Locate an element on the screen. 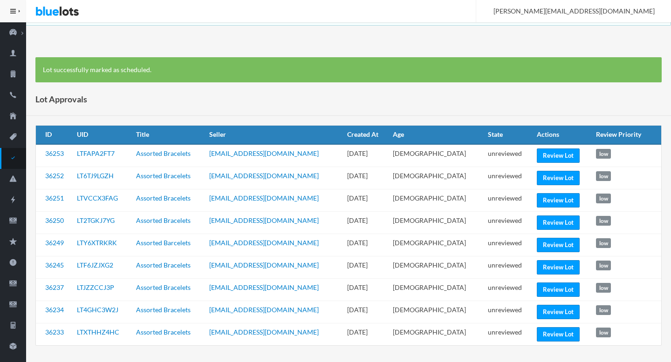  a: LTXTHHZ4HC is located at coordinates (98, 332).